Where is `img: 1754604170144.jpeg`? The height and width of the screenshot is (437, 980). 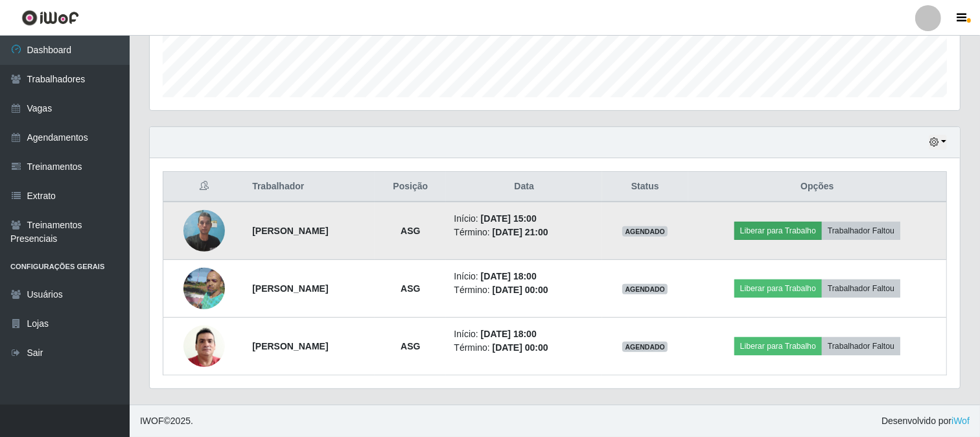 img: 1754604170144.jpeg is located at coordinates (204, 230).